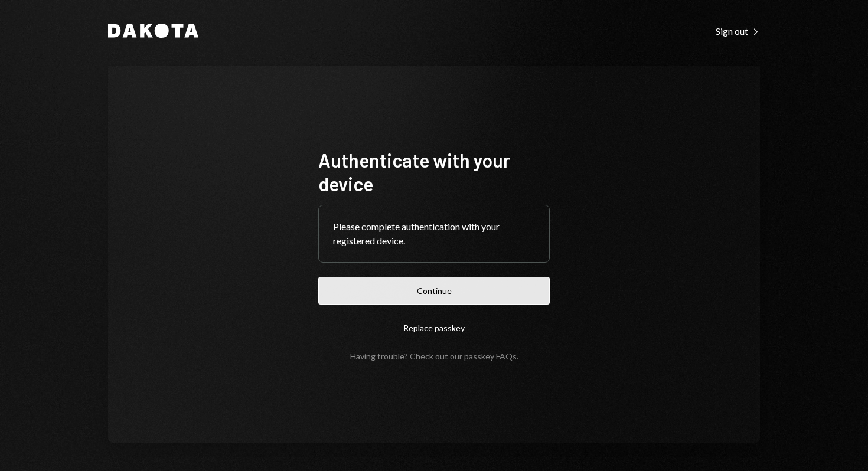  I want to click on a: passkey FAQs, so click(490, 357).